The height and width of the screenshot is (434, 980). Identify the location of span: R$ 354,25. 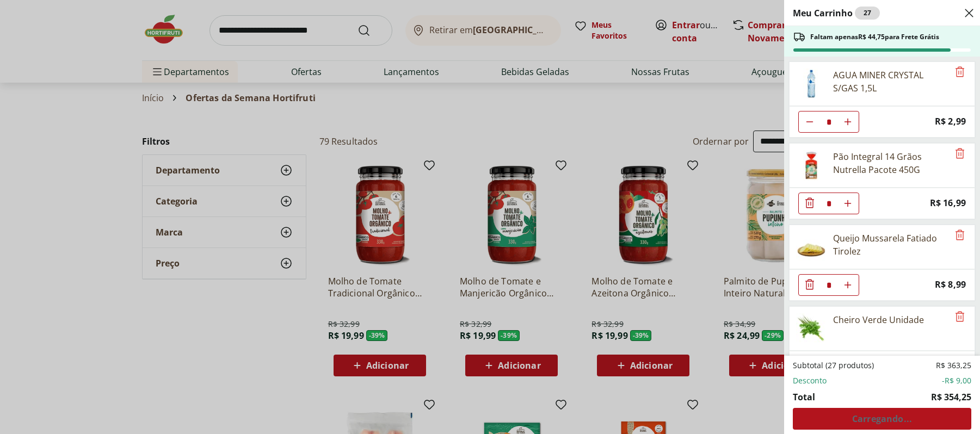
(951, 397).